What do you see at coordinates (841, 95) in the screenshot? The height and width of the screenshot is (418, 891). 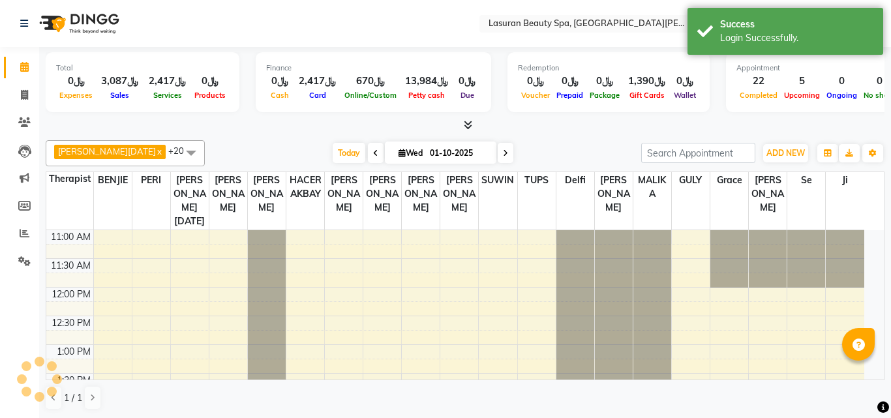 I see `span: Ongoing` at bounding box center [841, 95].